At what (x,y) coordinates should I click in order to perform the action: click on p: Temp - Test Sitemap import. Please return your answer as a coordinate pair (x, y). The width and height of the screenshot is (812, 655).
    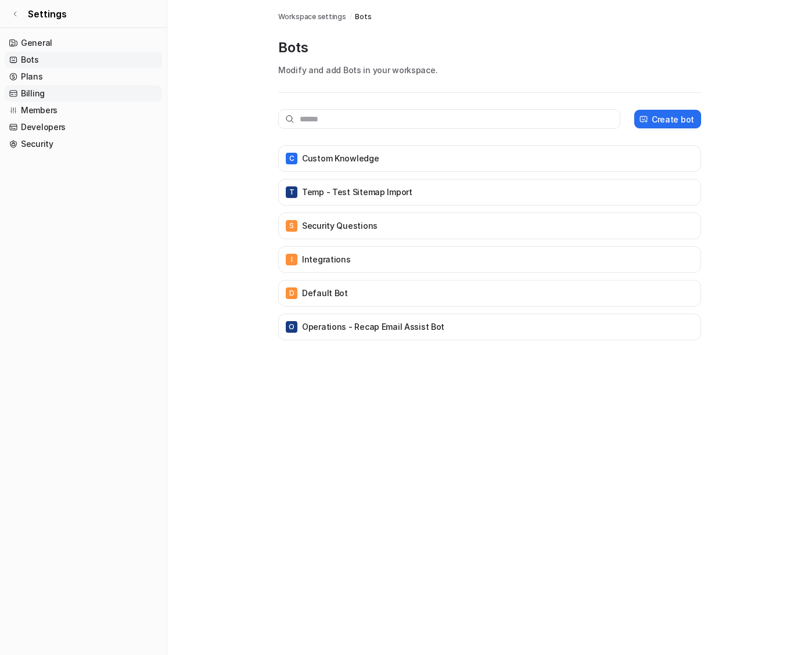
    Looking at the image, I should click on (357, 192).